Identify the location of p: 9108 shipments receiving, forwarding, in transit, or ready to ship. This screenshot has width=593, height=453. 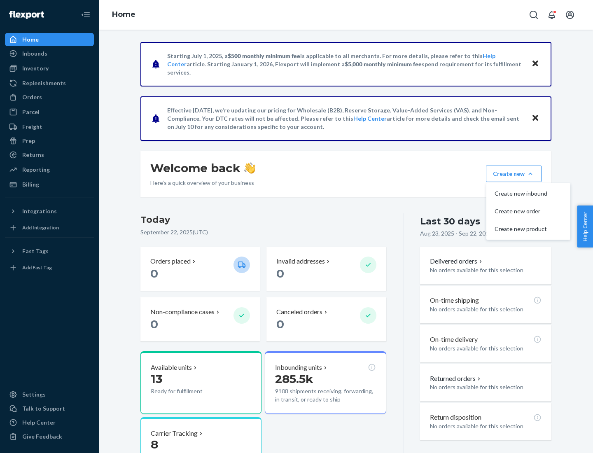
(326, 396).